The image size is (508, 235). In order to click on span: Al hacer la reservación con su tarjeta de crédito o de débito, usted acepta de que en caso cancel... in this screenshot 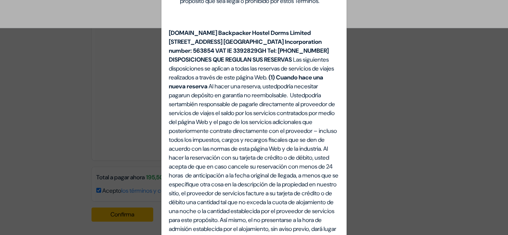, I will do `click(253, 184)`.